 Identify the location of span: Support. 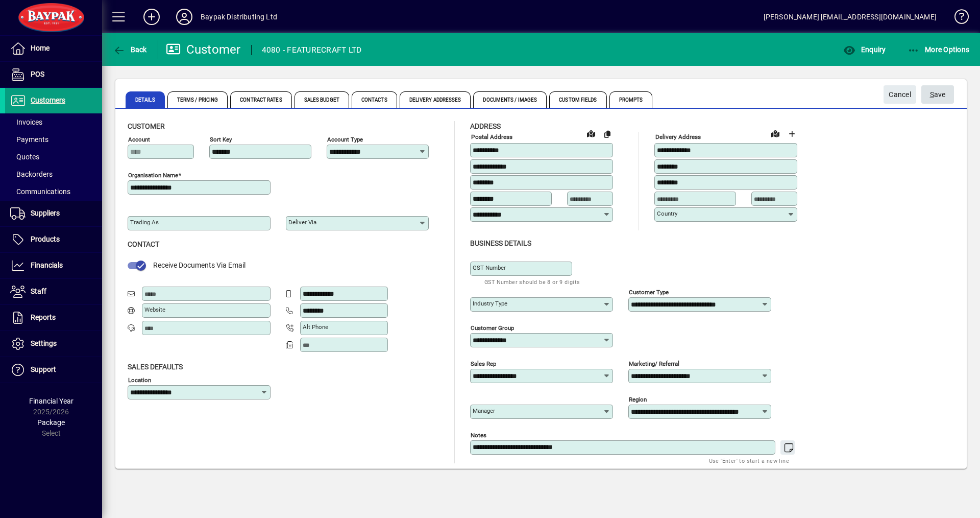
(43, 370).